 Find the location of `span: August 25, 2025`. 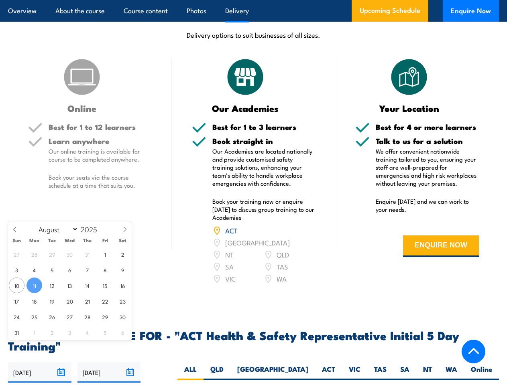

span: August 25, 2025 is located at coordinates (34, 317).